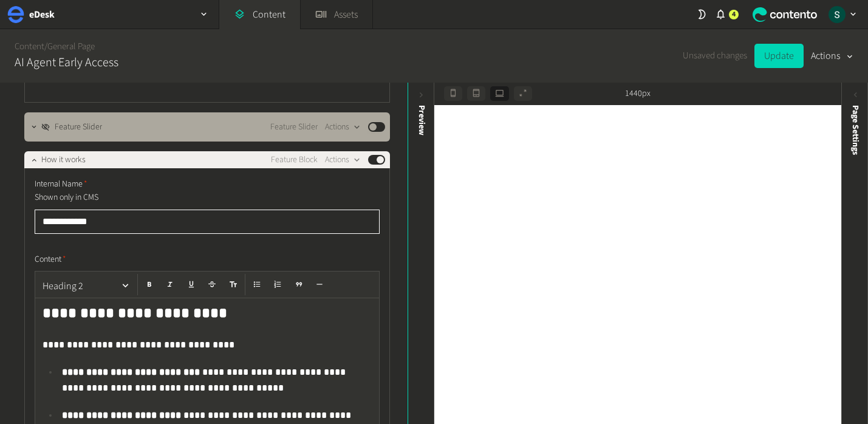 The height and width of the screenshot is (424, 868). What do you see at coordinates (61, 184) in the screenshot?
I see `span: Internal Name` at bounding box center [61, 184].